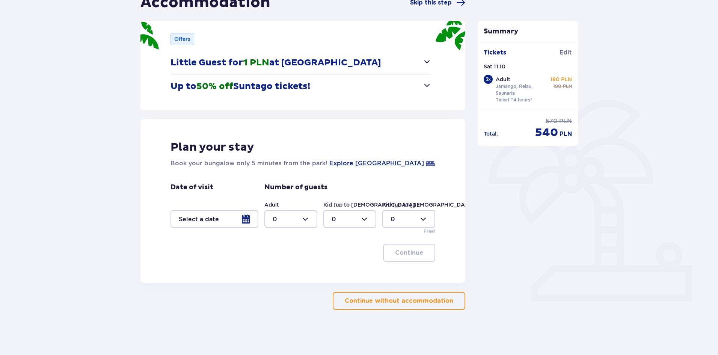 The height and width of the screenshot is (355, 718). What do you see at coordinates (514, 100) in the screenshot?
I see `p: Ticket "4 hours"` at bounding box center [514, 100].